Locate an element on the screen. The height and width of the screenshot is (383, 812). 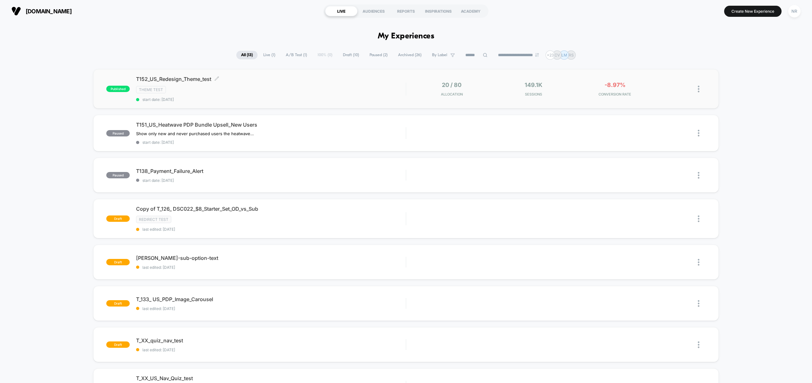
div: + 23 is located at coordinates (550, 55).